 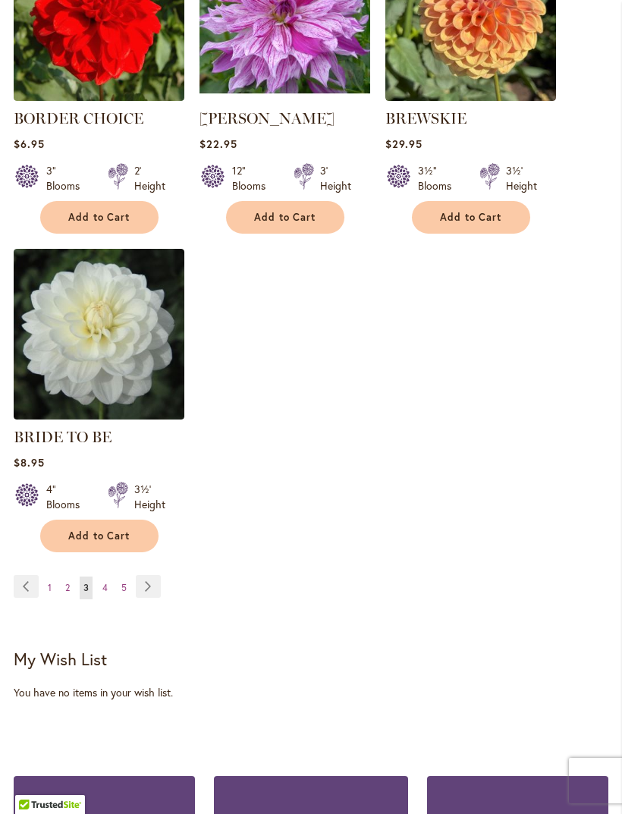 What do you see at coordinates (68, 178) in the screenshot?
I see `div: 3" Blooms` at bounding box center [68, 178].